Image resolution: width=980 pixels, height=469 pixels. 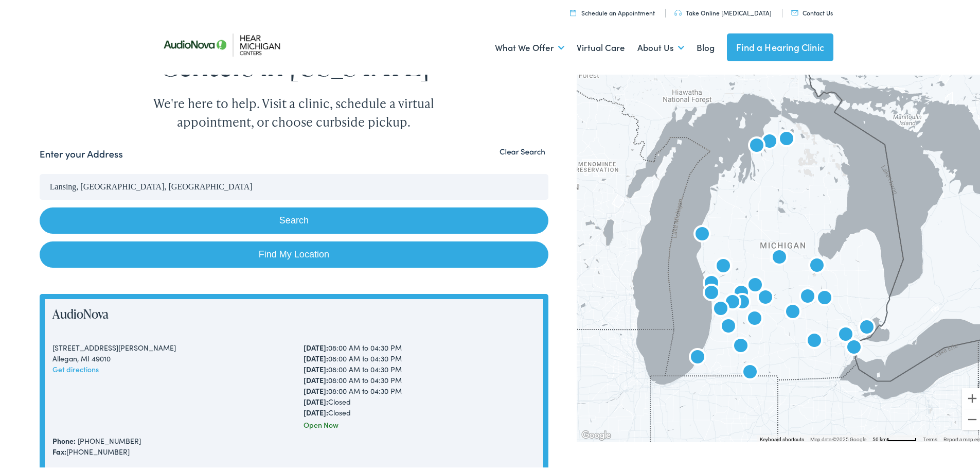 I want to click on button: Clear Search, so click(x=522, y=149).